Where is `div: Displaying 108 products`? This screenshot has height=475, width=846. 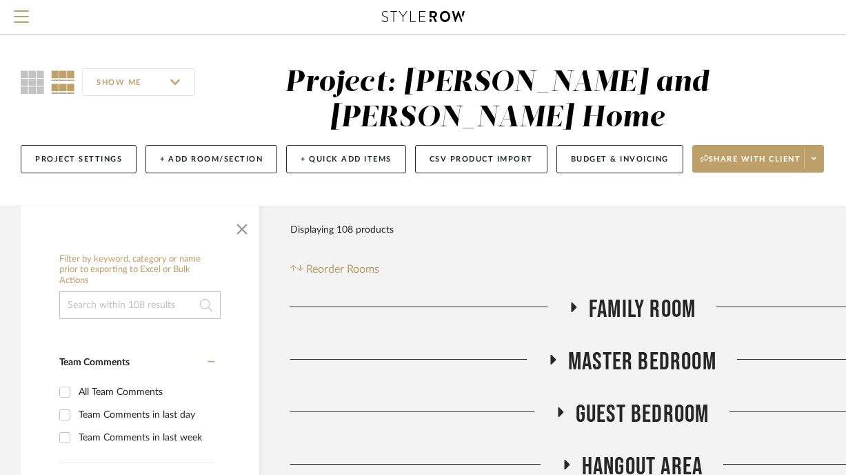
div: Displaying 108 products is located at coordinates (342, 230).